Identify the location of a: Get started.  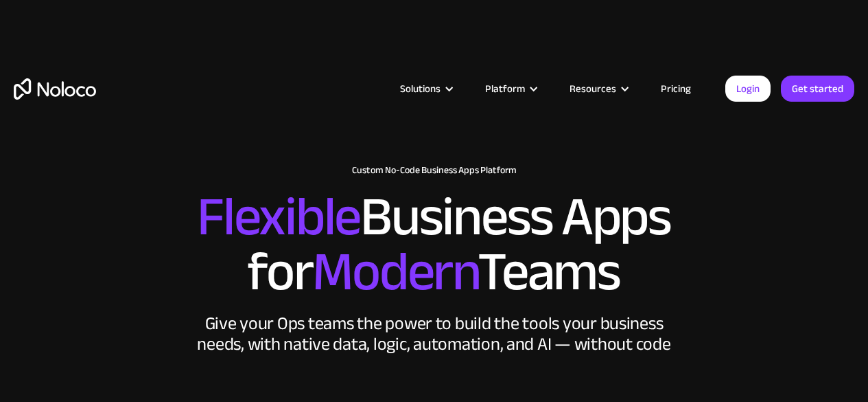
(817, 88).